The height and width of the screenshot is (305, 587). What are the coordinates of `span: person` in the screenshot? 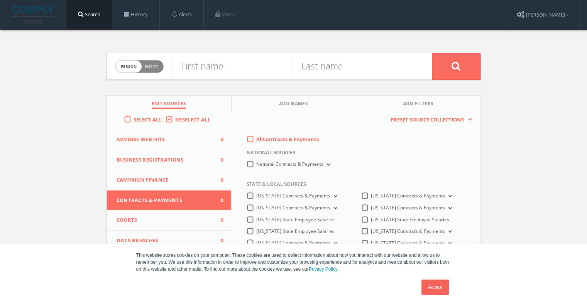 It's located at (129, 66).